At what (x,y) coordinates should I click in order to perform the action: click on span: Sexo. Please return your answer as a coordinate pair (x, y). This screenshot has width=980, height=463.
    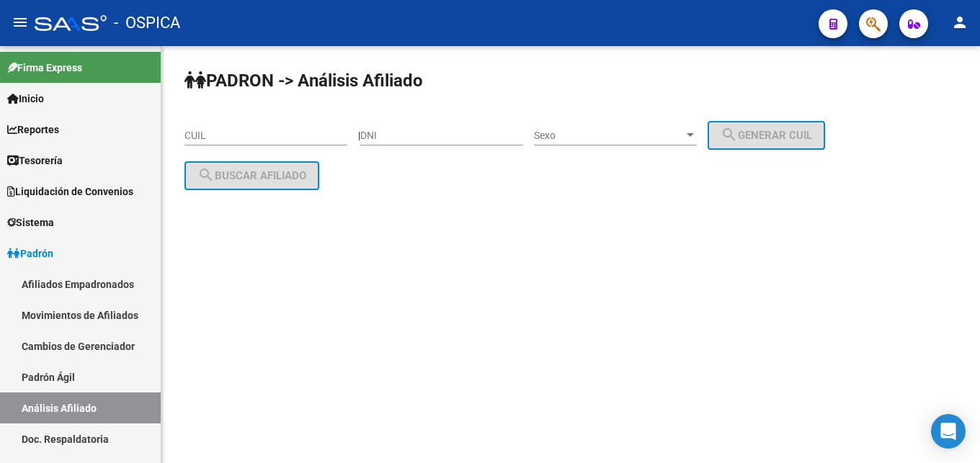
    Looking at the image, I should click on (608, 135).